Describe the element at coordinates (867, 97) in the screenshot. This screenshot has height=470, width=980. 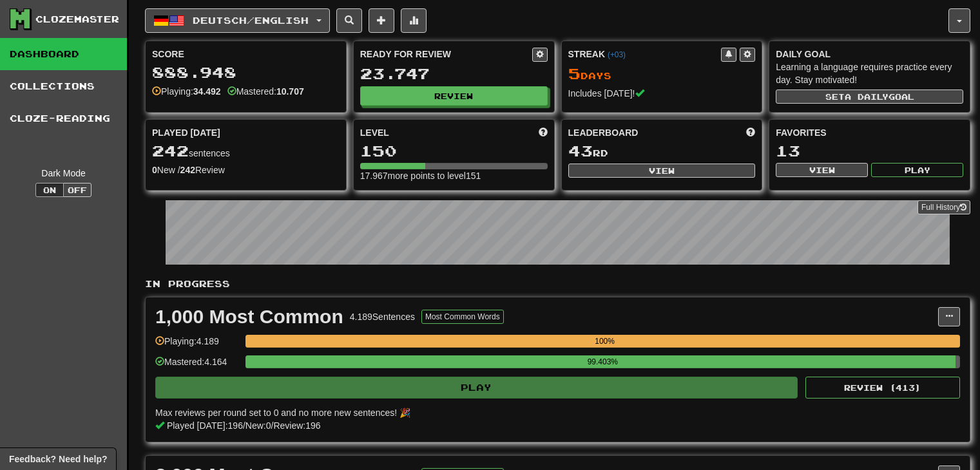
I see `span: a daily` at that location.